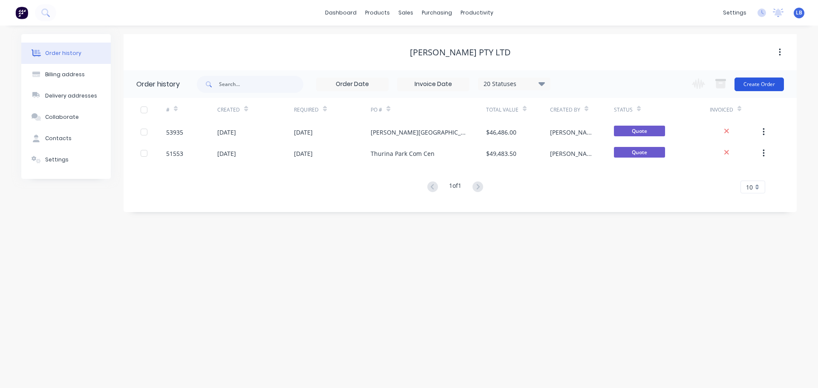 Image resolution: width=818 pixels, height=388 pixels. Describe the element at coordinates (501, 132) in the screenshot. I see `div: $46,486.00` at that location.